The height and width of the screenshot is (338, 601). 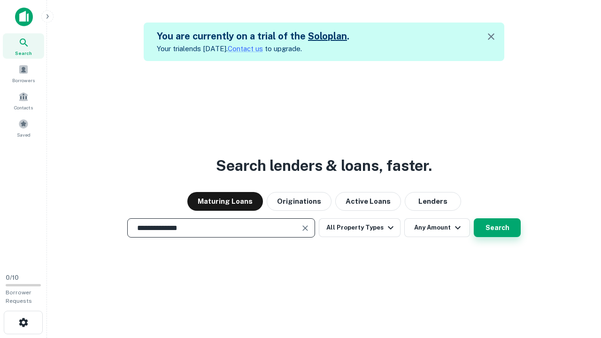 What do you see at coordinates (23, 128) in the screenshot?
I see `a: Saved` at bounding box center [23, 128].